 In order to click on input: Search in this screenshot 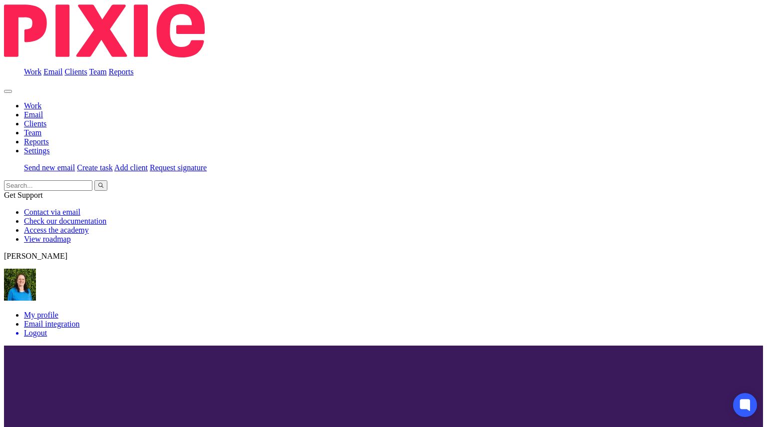, I will do `click(48, 185)`.